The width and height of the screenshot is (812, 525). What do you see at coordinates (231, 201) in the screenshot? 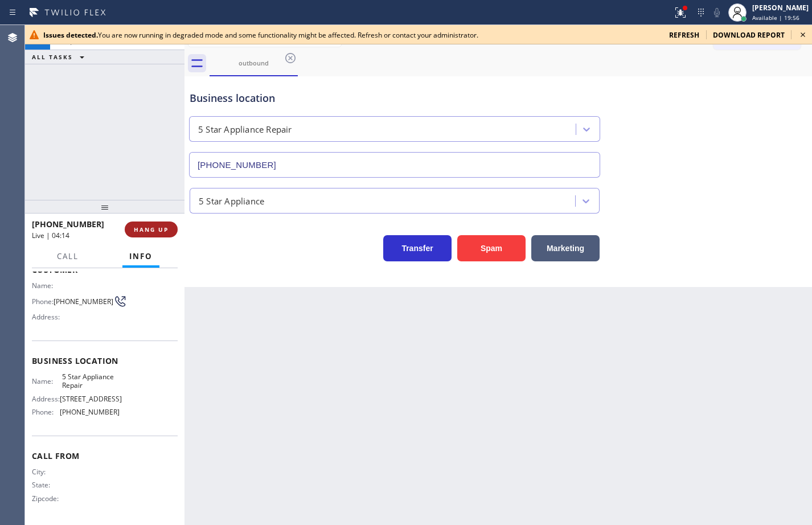
I see `div: 5 Star Appliance` at bounding box center [231, 201].